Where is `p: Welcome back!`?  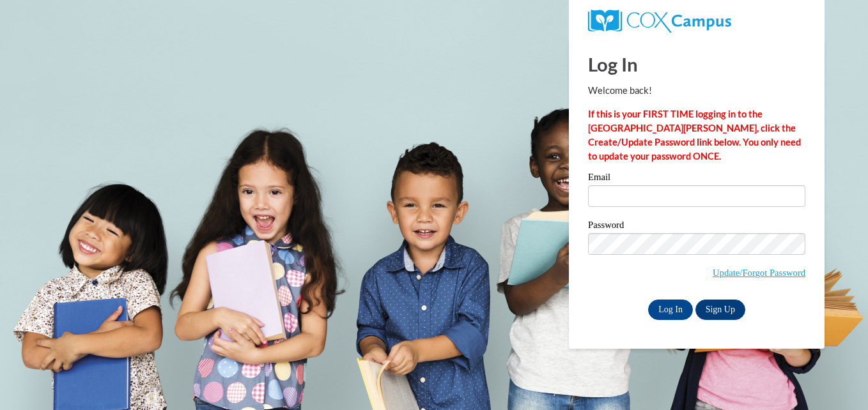 p: Welcome back! is located at coordinates (696, 90).